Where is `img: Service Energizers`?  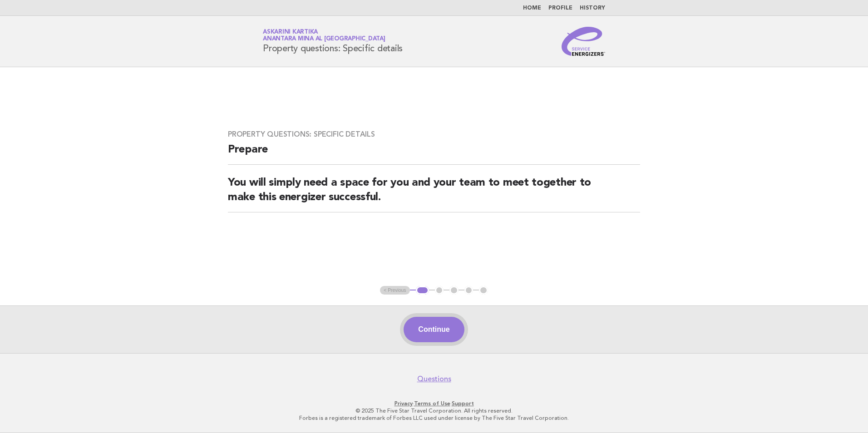
img: Service Energizers is located at coordinates (583, 42).